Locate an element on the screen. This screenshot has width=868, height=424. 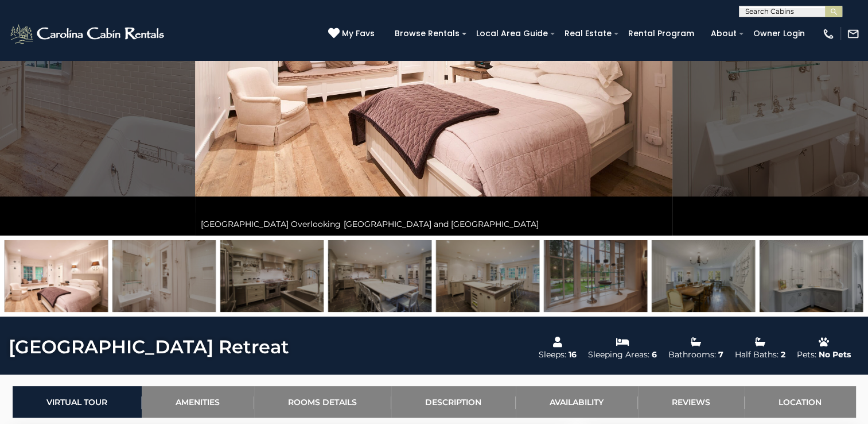
a: About is located at coordinates (724, 34).